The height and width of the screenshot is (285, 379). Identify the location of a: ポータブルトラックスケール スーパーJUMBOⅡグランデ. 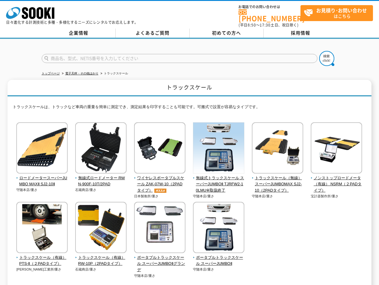
(160, 261).